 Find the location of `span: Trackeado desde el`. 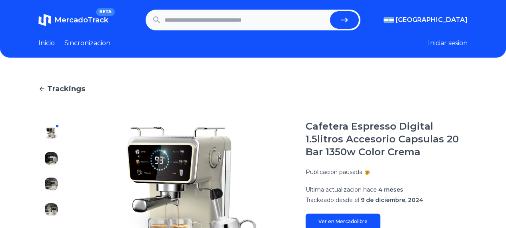

span: Trackeado desde el is located at coordinates (333, 200).